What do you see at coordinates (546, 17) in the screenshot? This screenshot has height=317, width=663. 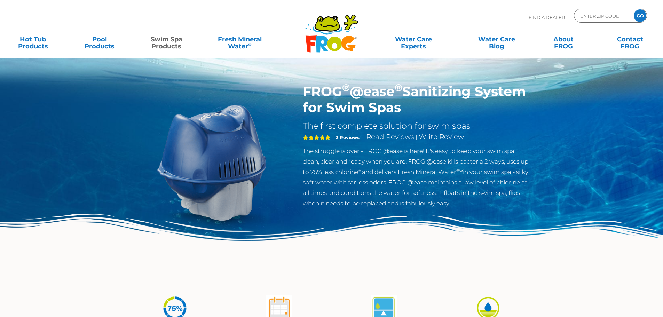 I see `p: Find A Dealer` at bounding box center [546, 17].